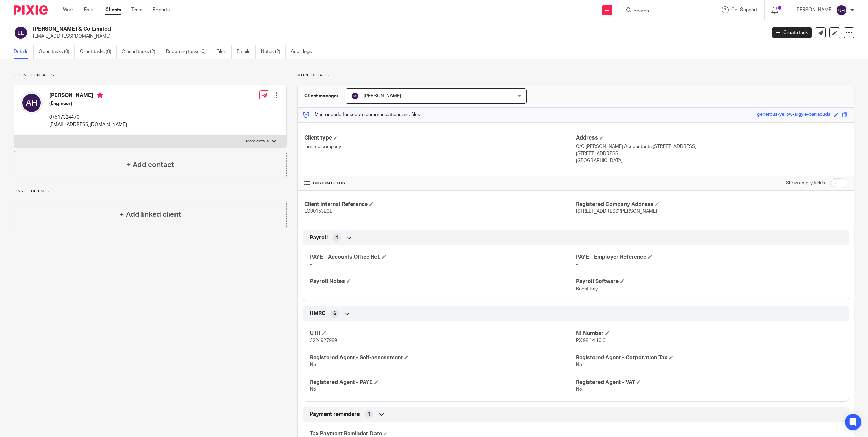 This screenshot has width=868, height=437. Describe the element at coordinates (150, 75) in the screenshot. I see `p: Client contacts` at that location.